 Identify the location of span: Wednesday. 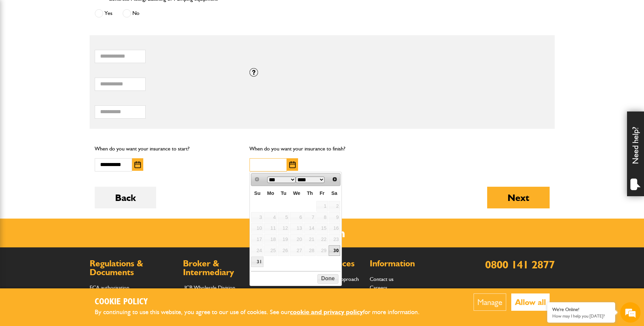
(296, 193).